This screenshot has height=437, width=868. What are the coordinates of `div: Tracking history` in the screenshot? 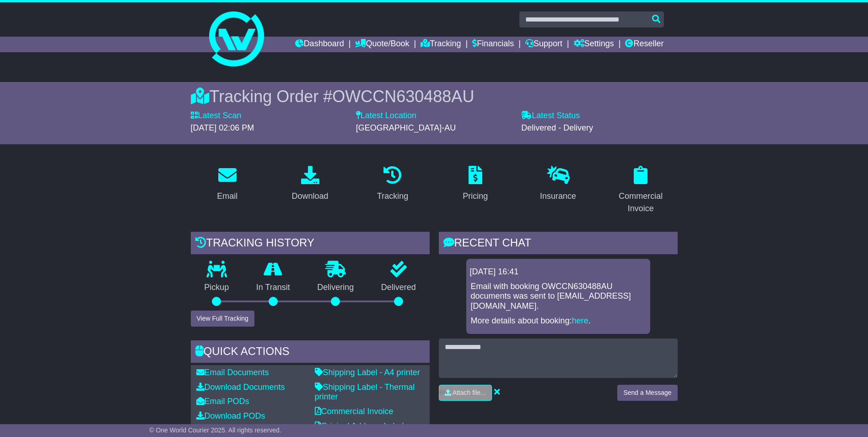 It's located at (310, 244).